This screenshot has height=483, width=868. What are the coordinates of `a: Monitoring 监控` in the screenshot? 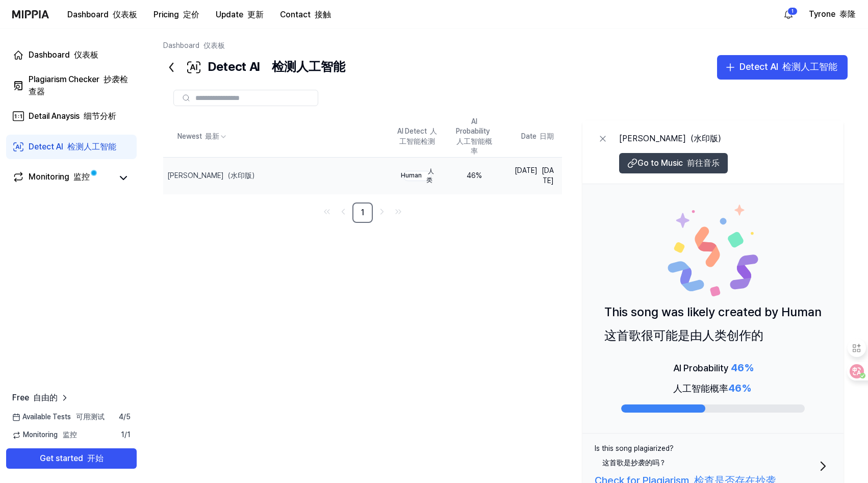 It's located at (62, 178).